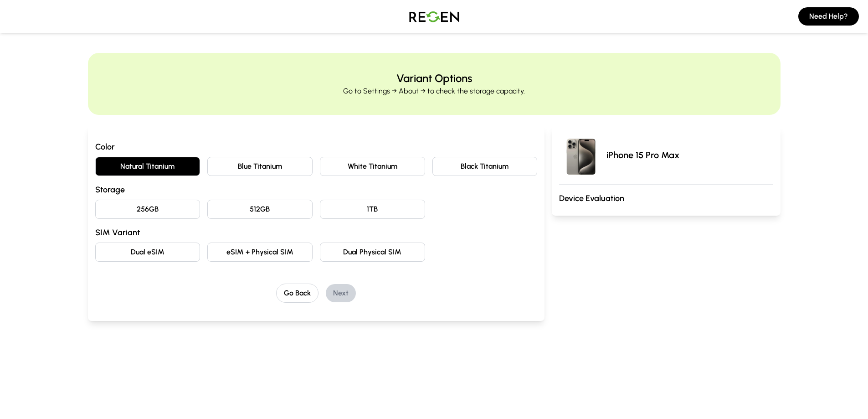 The image size is (868, 419). What do you see at coordinates (260, 210) in the screenshot?
I see `button: 512GB` at bounding box center [260, 210].